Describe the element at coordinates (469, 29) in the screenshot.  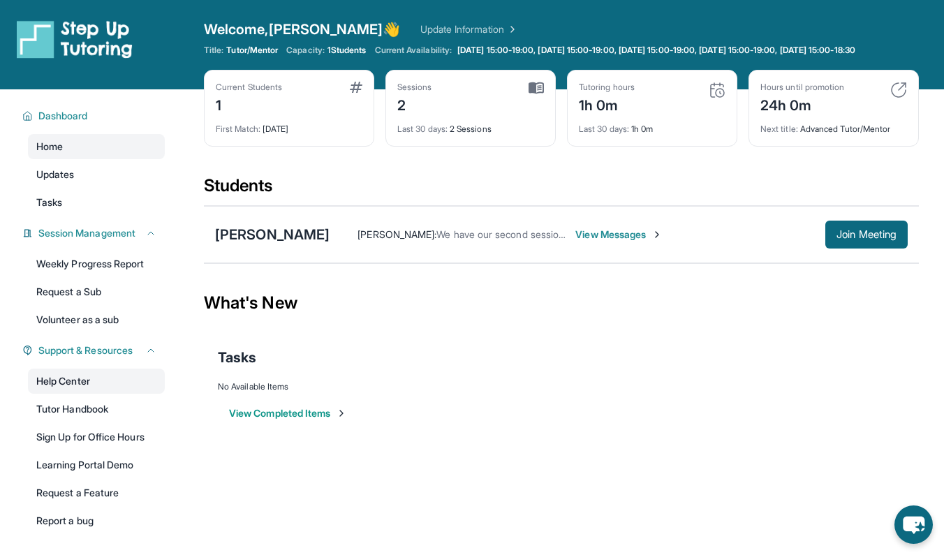
I see `a: Update Information` at that location.